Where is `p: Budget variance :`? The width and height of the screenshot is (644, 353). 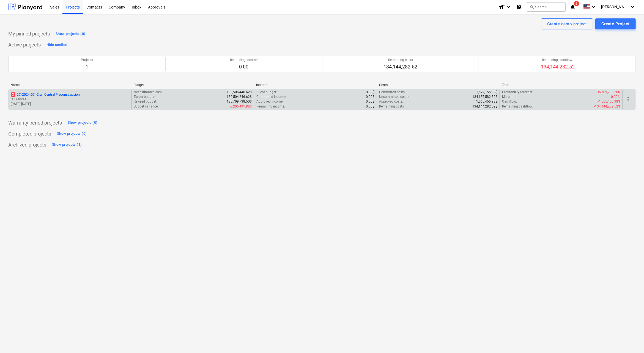 p: Budget variance : is located at coordinates (146, 107).